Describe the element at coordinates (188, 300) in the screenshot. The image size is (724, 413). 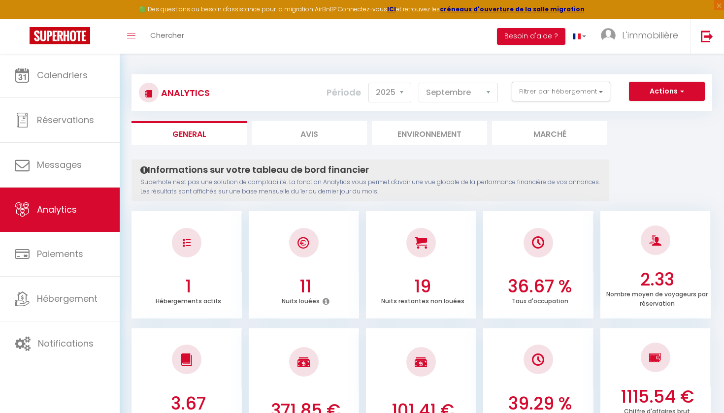
I see `p: Hébergements actifs` at that location.